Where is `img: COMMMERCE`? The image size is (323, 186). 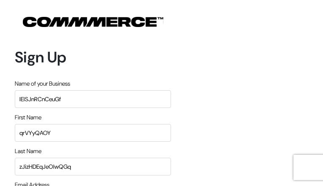 img: COMMMERCE is located at coordinates (93, 22).